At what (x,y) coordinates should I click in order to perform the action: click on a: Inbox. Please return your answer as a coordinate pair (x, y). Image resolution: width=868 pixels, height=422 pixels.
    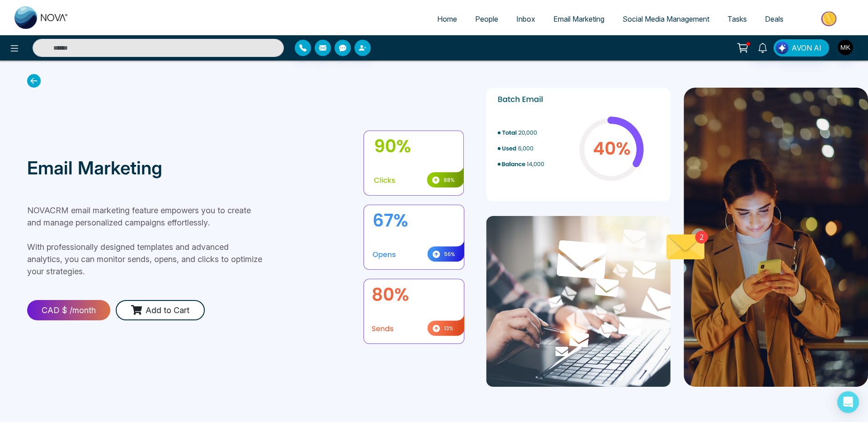
    Looking at the image, I should click on (526, 19).